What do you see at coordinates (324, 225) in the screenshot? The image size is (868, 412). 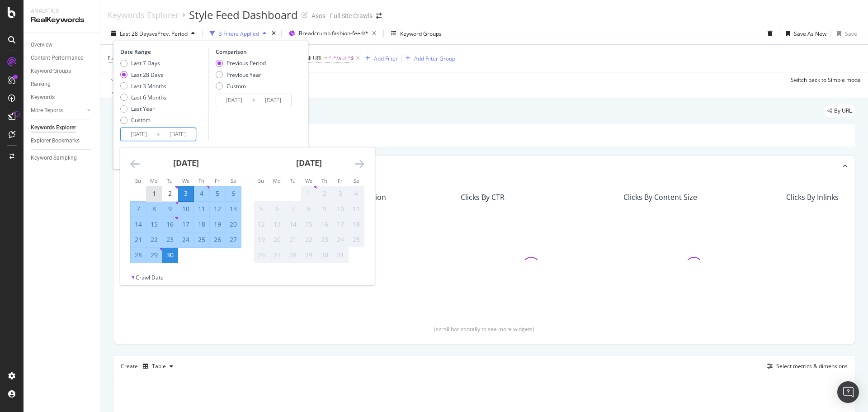 I see `div: 16` at bounding box center [324, 225].